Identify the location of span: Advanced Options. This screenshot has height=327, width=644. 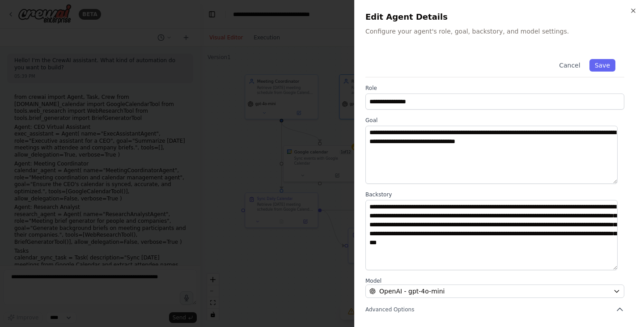
(390, 310).